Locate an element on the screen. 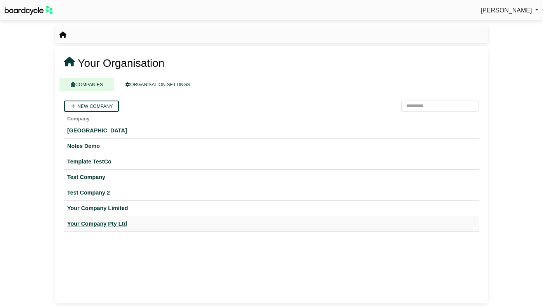 The image size is (543, 306). div: Your Company Pty Ltd is located at coordinates (271, 224).